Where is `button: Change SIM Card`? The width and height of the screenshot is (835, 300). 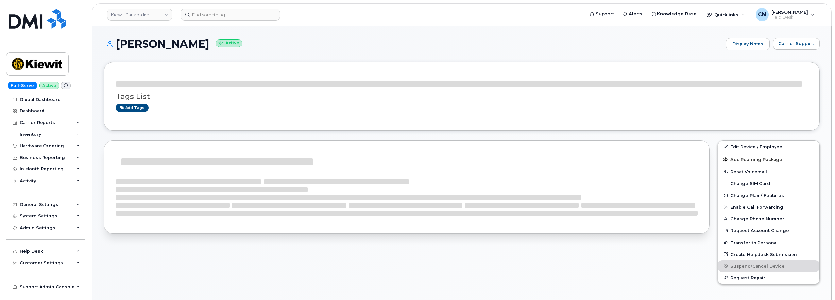
button: Change SIM Card is located at coordinates (769, 184).